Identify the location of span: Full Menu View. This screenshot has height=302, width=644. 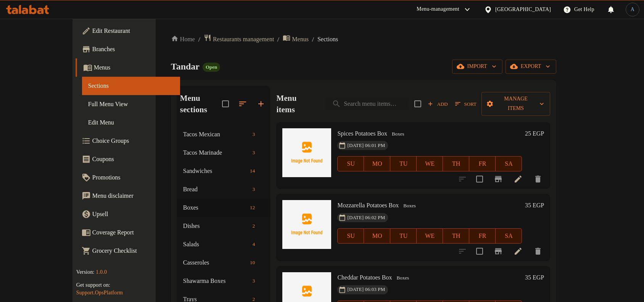
(131, 104).